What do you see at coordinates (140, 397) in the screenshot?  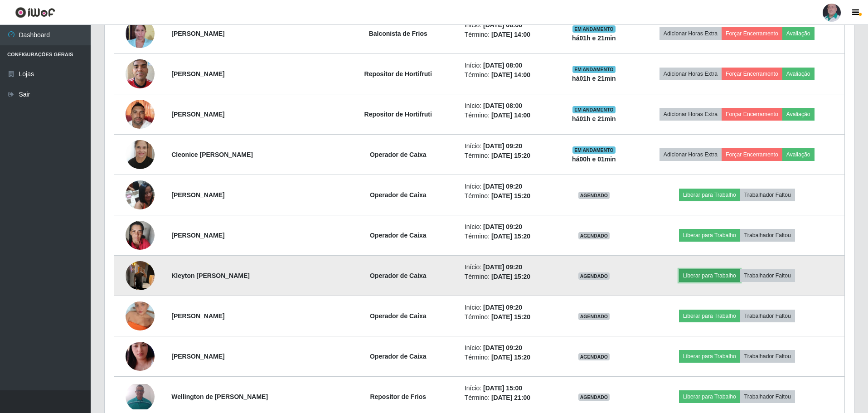 I see `img: 1724302399832.jpeg` at bounding box center [140, 397].